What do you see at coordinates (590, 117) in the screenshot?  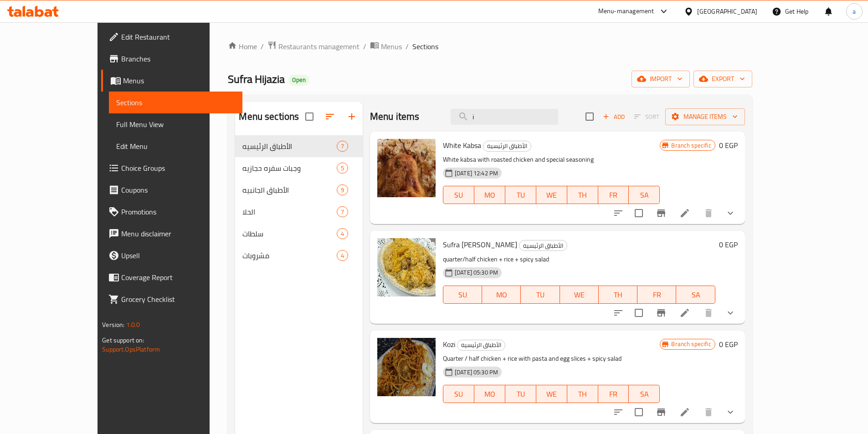 I see `span: Select section` at bounding box center [590, 117].